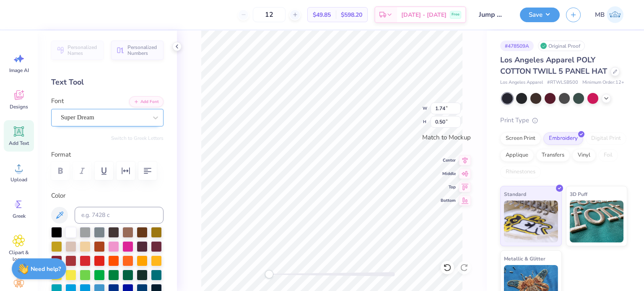 The height and width of the screenshot is (291, 644). What do you see at coordinates (599, 14) in the screenshot?
I see `span: MB` at bounding box center [599, 14].